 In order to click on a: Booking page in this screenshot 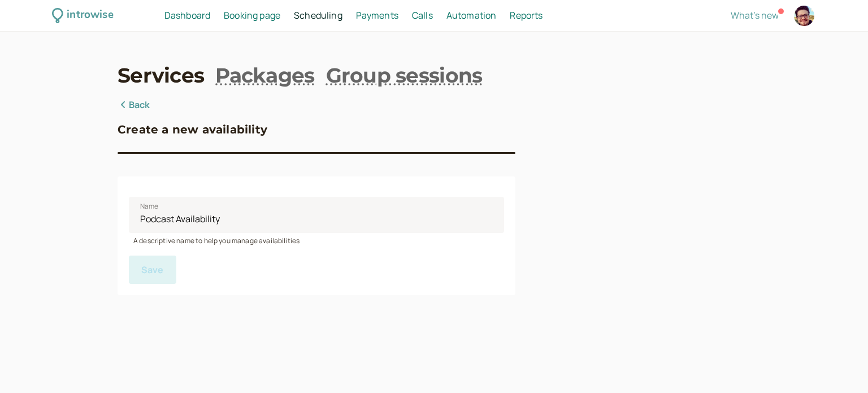, I will do `click(252, 16)`.